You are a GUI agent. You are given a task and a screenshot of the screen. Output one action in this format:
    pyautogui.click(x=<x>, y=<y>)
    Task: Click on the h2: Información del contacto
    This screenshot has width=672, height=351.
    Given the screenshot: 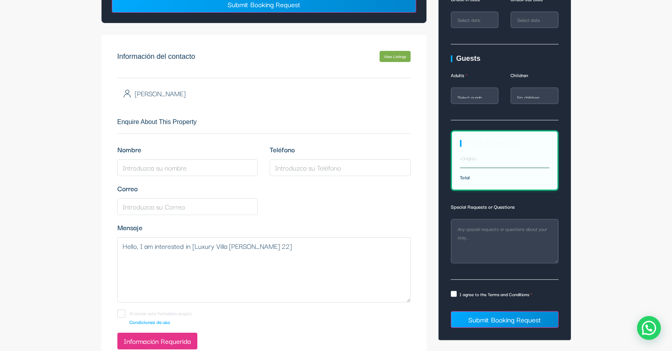 What is the action you would take?
    pyautogui.click(x=156, y=57)
    